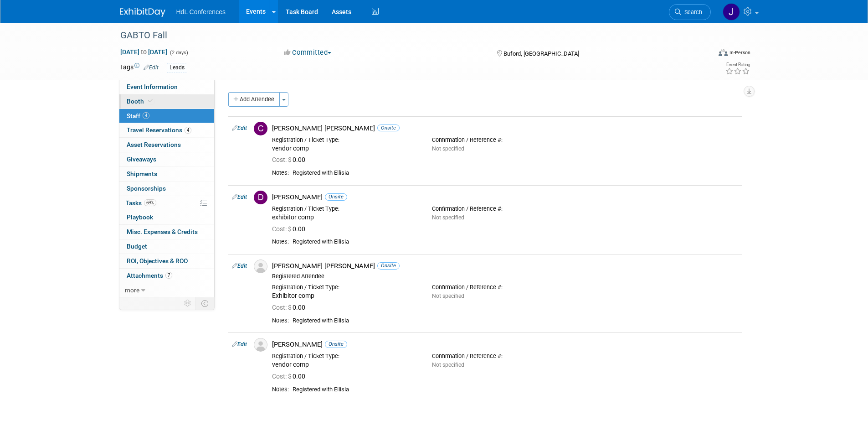  Describe the element at coordinates (146, 189) in the screenshot. I see `span: Sponsorships` at that location.